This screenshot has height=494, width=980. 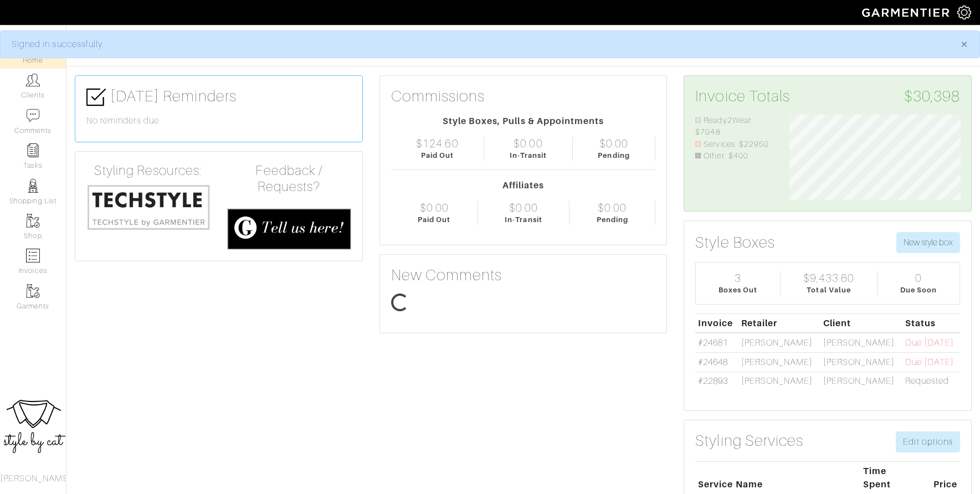 I want to click on img: check-box-icon-36a4915ff3ba2bd8f6e4f29bc755bb66becd62c870f447fc0dd1365fcfddab58.png, so click(x=96, y=97).